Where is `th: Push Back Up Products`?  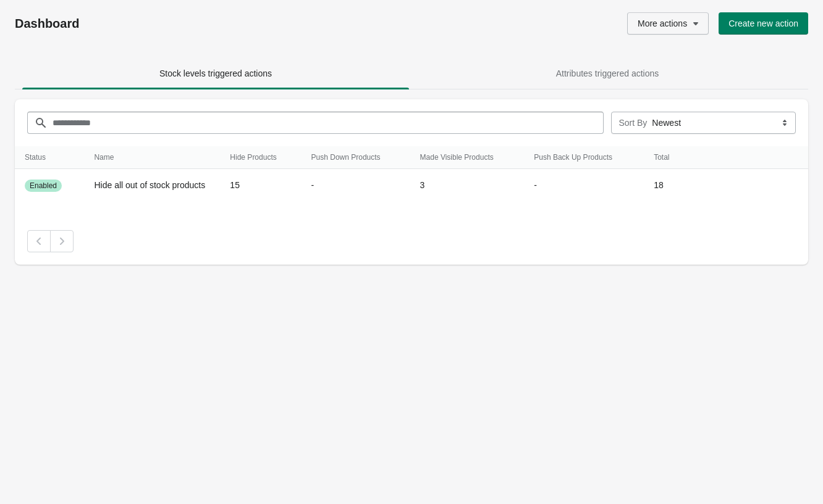 th: Push Back Up Products is located at coordinates (584, 157).